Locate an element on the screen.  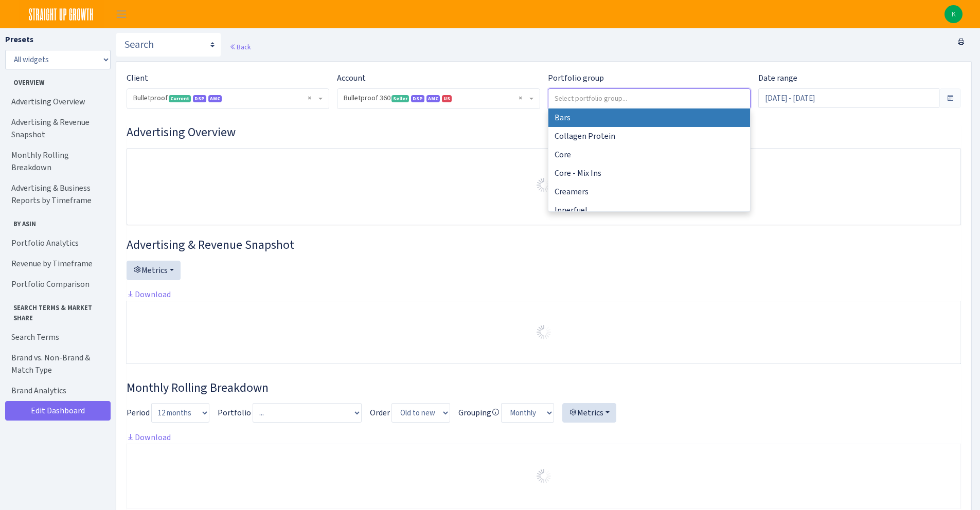
li: Bars is located at coordinates (649, 118).